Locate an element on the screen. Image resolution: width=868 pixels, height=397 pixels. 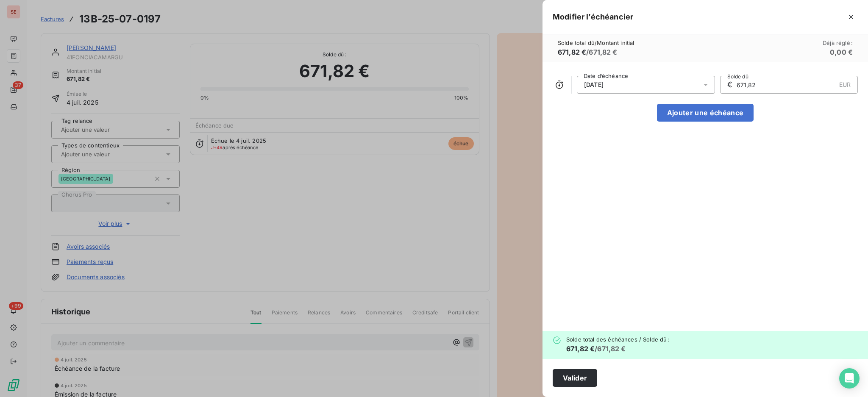
button: Valider is located at coordinates (575, 378).